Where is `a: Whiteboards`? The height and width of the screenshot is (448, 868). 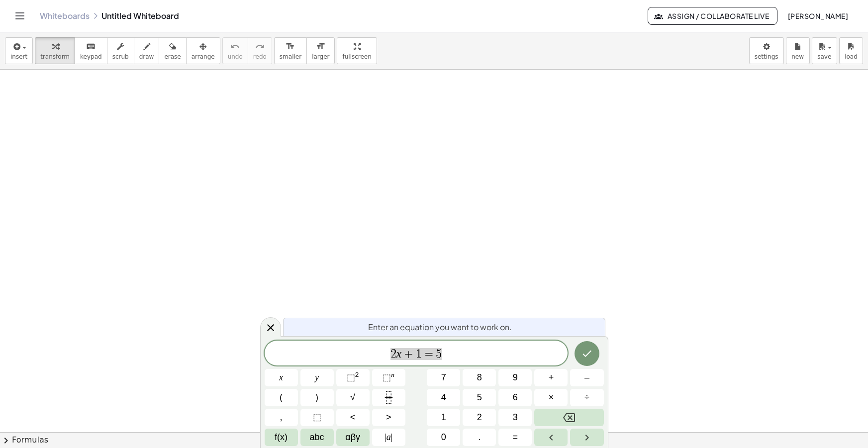 a: Whiteboards is located at coordinates (65, 16).